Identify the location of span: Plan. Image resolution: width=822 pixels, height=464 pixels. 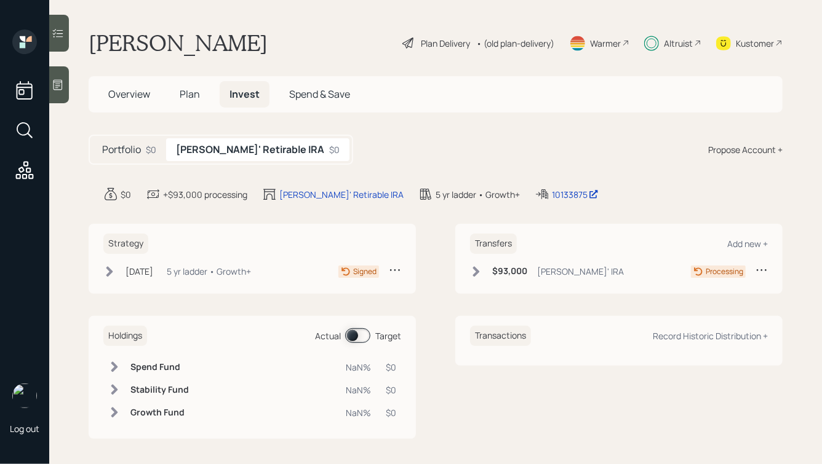
(189, 94).